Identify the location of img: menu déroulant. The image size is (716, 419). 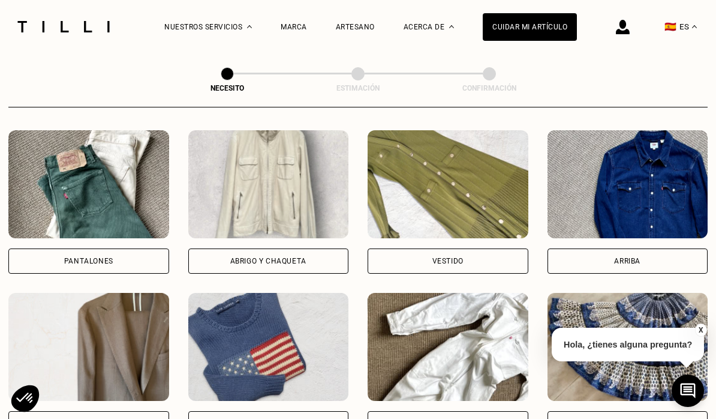
(695, 26).